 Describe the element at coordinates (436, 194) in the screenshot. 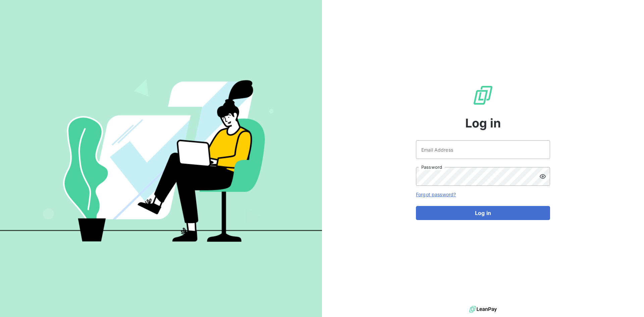

I see `a: Forgot password?` at that location.